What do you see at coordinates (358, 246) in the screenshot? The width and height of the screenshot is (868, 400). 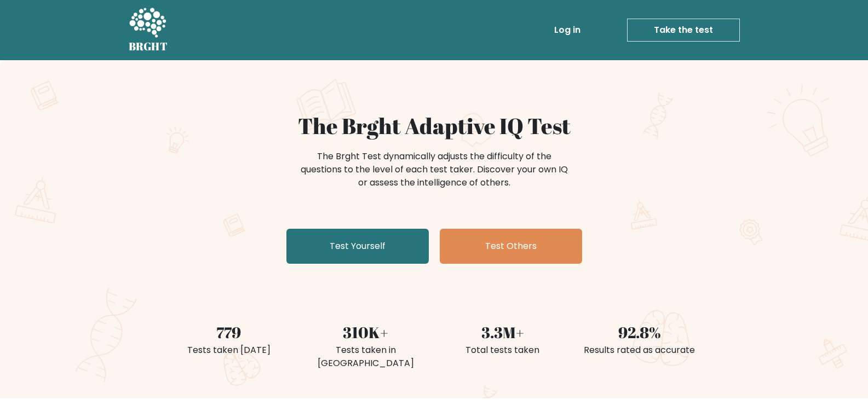 I see `a: Test Yourself` at bounding box center [358, 246].